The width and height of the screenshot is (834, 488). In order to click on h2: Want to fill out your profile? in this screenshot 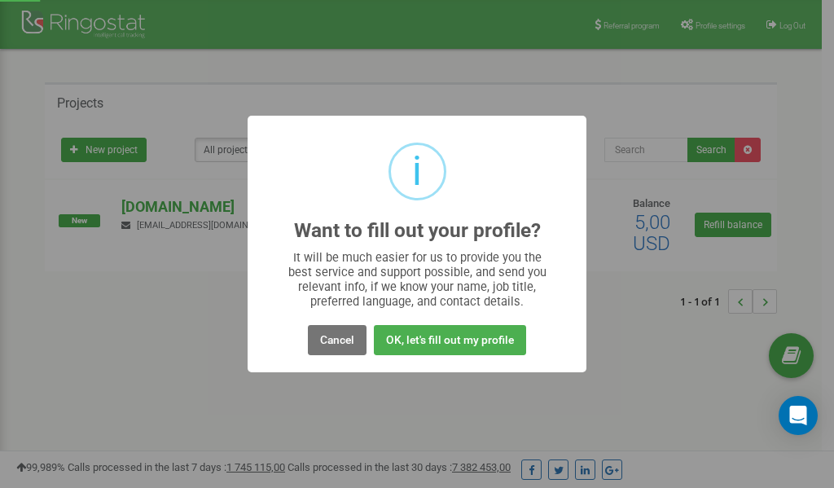, I will do `click(417, 230)`.